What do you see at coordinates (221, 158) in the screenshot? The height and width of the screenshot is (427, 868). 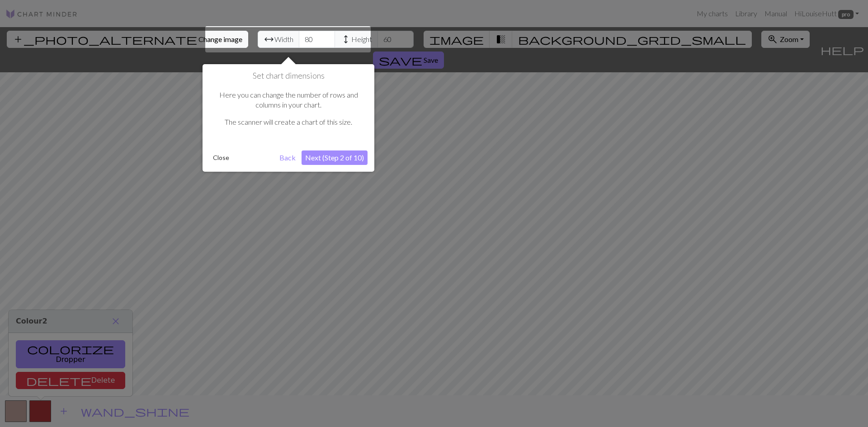 I see `button: Close` at bounding box center [221, 158].